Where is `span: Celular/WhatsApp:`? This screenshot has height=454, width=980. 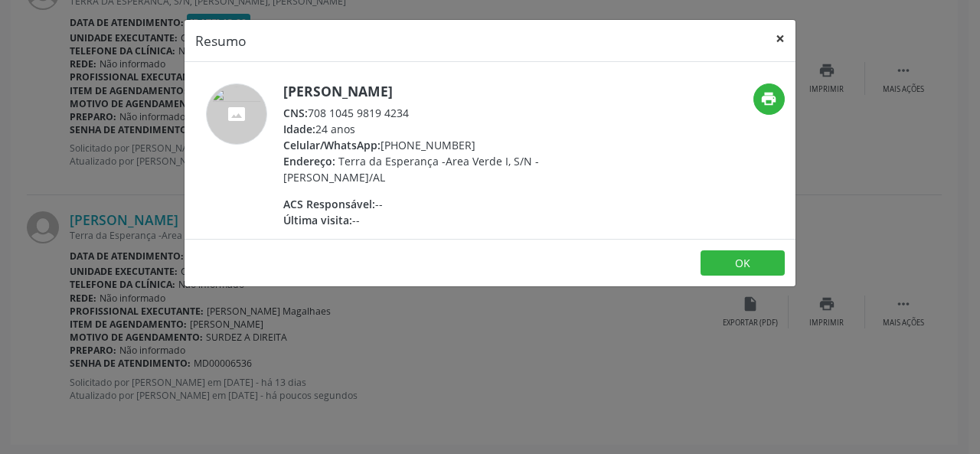 span: Celular/WhatsApp: is located at coordinates (332, 145).